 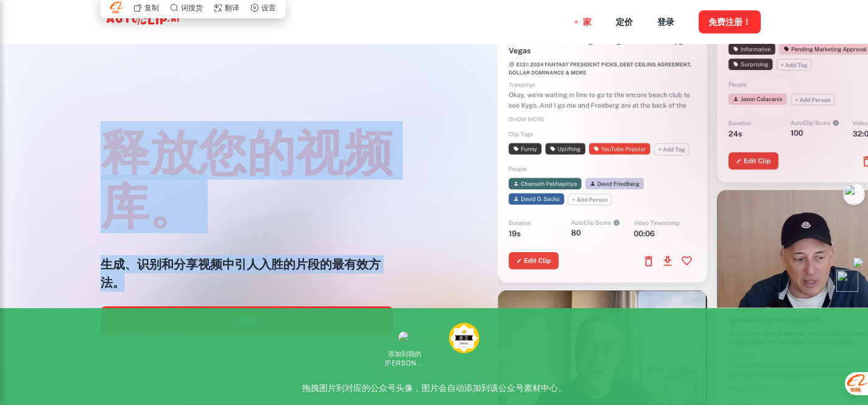 I want to click on font: 释放您的视频库。, so click(x=247, y=178).